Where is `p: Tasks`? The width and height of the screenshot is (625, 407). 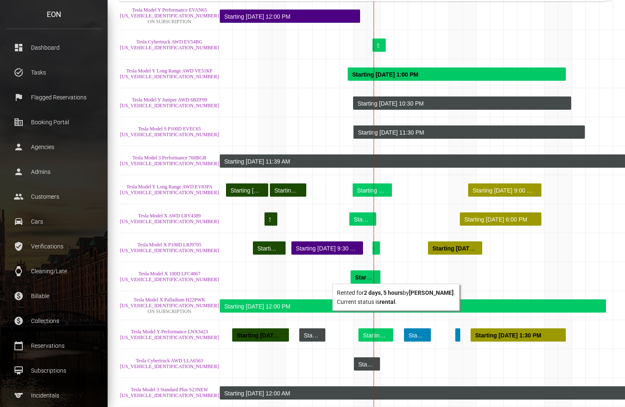
p: Tasks is located at coordinates (54, 72).